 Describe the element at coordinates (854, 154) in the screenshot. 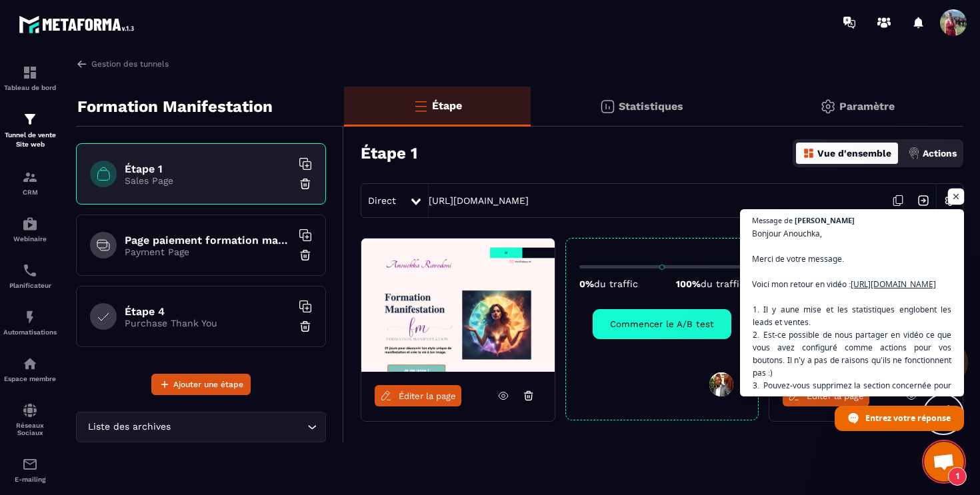

I see `p: Vue d'ensemble` at that location.